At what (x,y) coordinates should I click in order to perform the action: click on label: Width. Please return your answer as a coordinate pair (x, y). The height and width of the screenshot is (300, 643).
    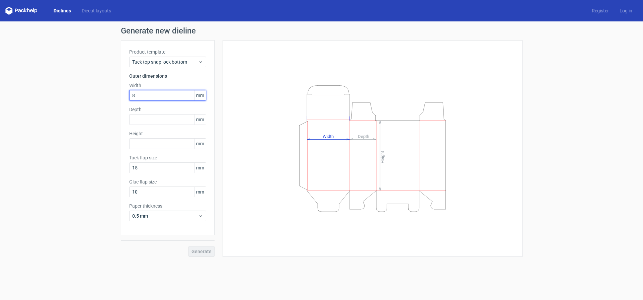
    Looking at the image, I should click on (168, 85).